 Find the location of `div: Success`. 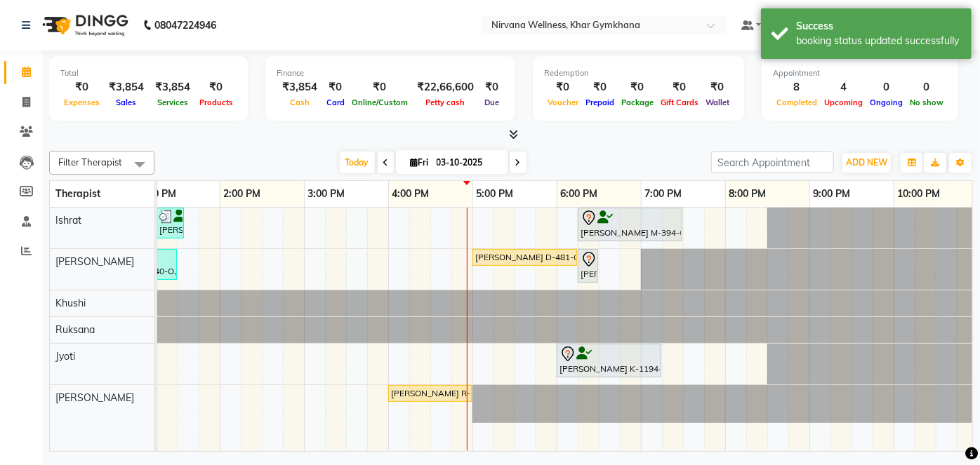

div: Success is located at coordinates (879, 26).